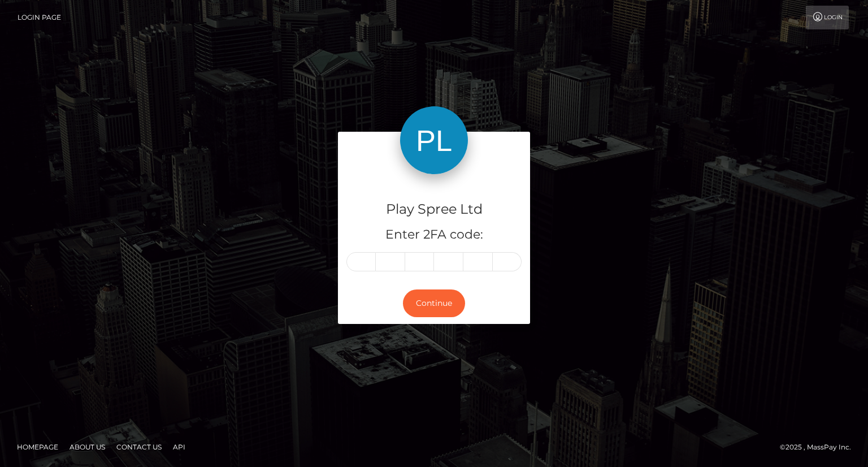 This screenshot has height=467, width=868. I want to click on a: Homepage, so click(37, 447).